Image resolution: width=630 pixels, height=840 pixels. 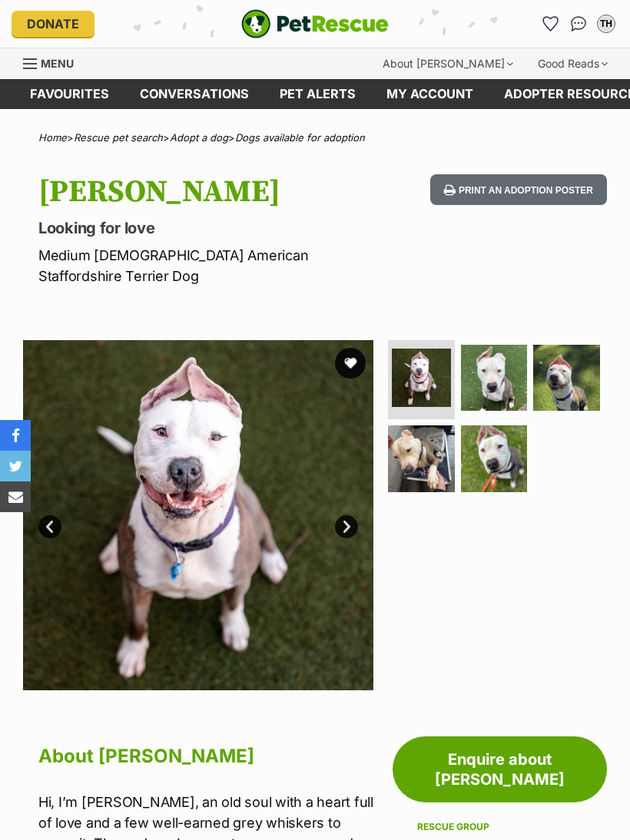 I want to click on ul: Account quick links, so click(x=578, y=24).